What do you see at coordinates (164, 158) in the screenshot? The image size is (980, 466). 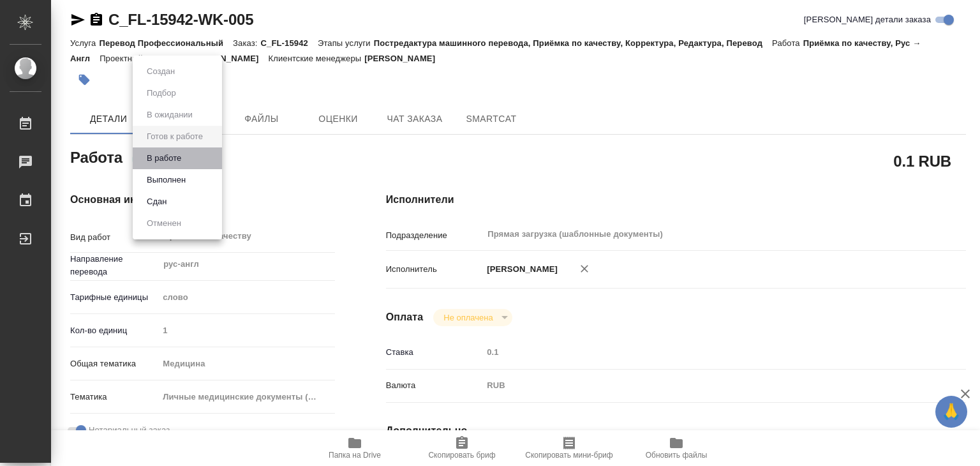 I see `button: В работе` at bounding box center [164, 158].